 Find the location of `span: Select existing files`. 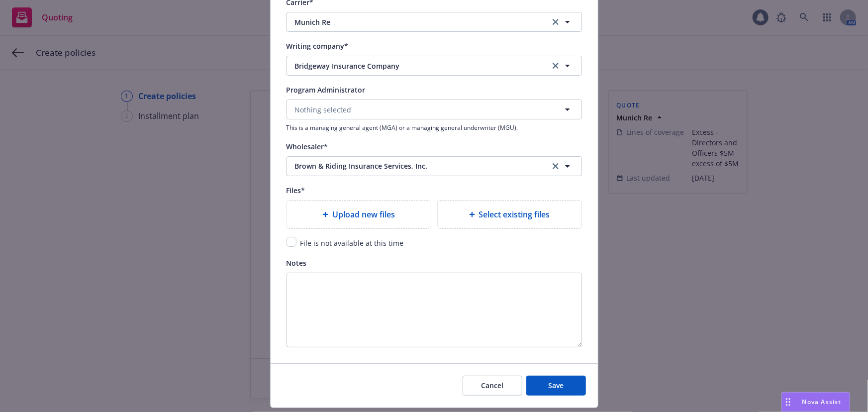

span: Select existing files is located at coordinates (514, 214).